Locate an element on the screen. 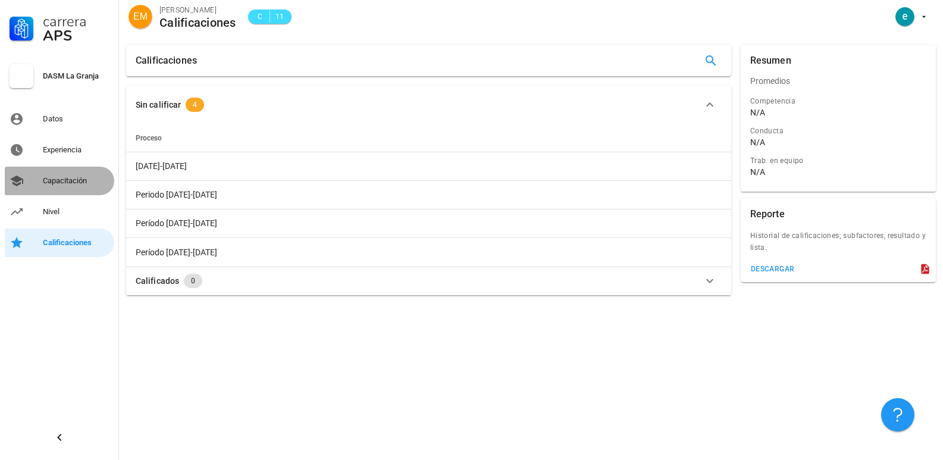  div: Datos is located at coordinates (76, 119).